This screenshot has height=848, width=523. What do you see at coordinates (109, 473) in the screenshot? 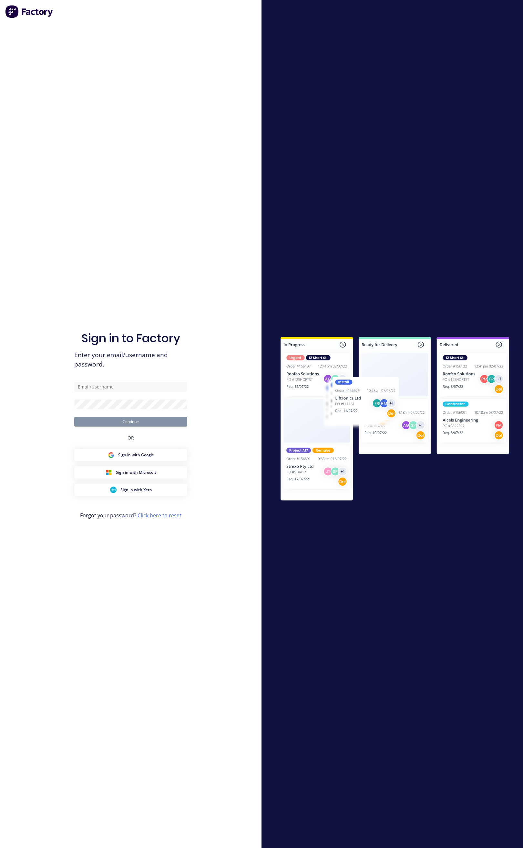
I see `img: Microsoft Sign in` at bounding box center [109, 473].